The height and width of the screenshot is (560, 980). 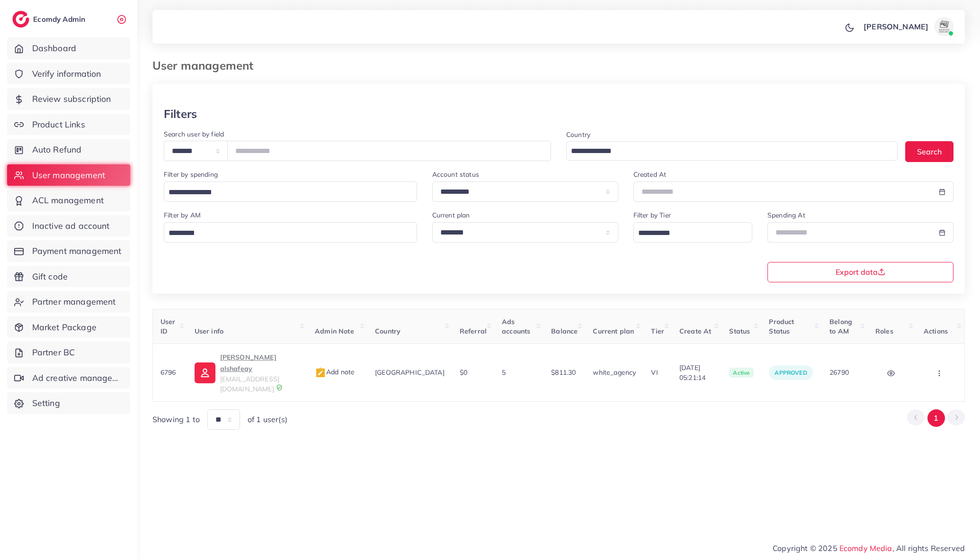 What do you see at coordinates (741, 373) in the screenshot?
I see `span: active` at bounding box center [741, 373].